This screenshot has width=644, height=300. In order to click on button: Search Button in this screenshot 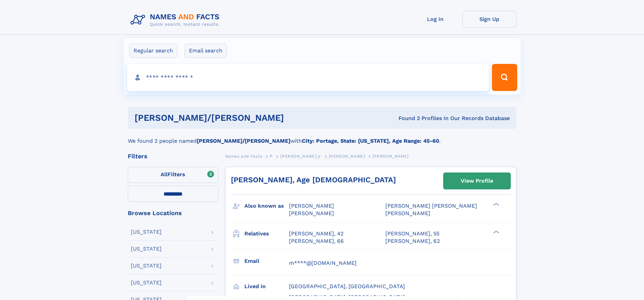, I will do `click(504, 78)`.